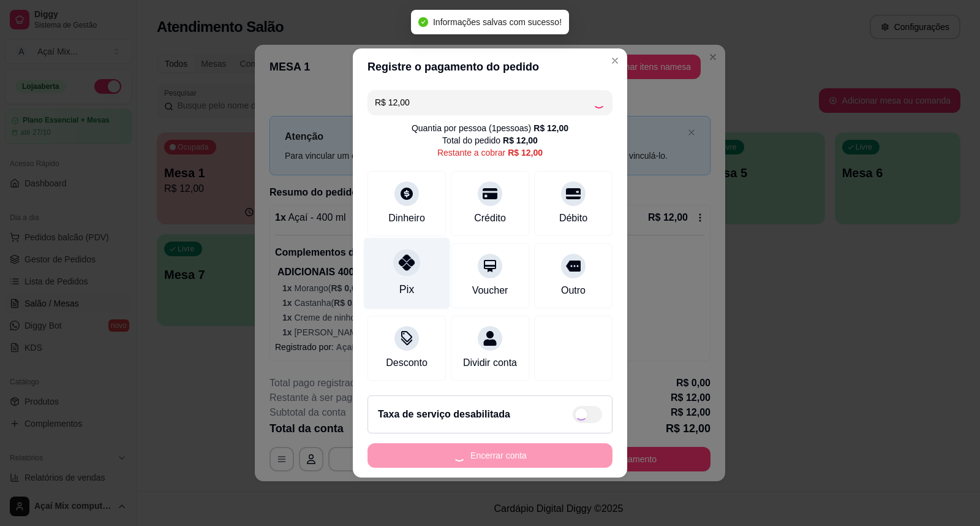  What do you see at coordinates (490, 141) in the screenshot?
I see `div: Total do pedido` at bounding box center [490, 141].